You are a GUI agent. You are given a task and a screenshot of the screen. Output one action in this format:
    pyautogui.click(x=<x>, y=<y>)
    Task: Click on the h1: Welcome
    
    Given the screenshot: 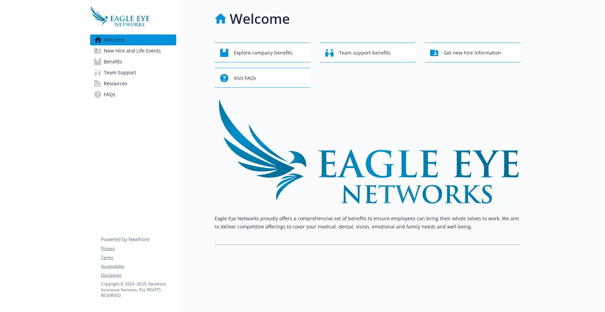 What is the action you would take?
    pyautogui.click(x=260, y=19)
    